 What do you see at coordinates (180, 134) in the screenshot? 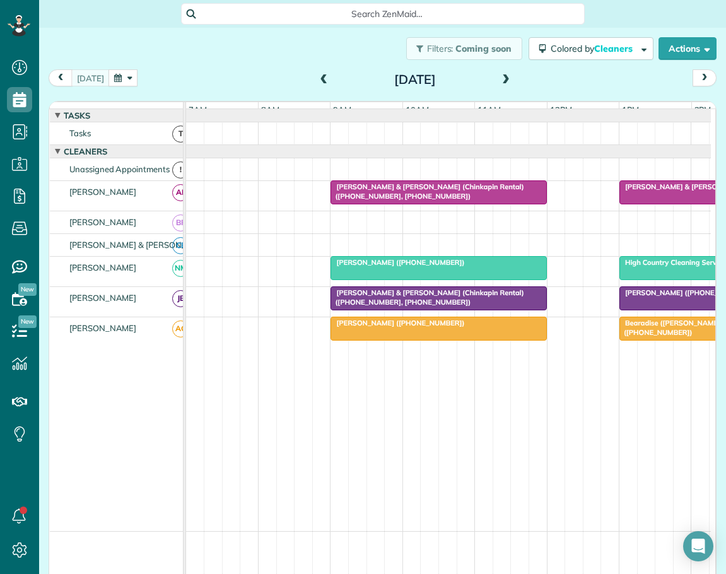
I see `span: T` at bounding box center [180, 134].